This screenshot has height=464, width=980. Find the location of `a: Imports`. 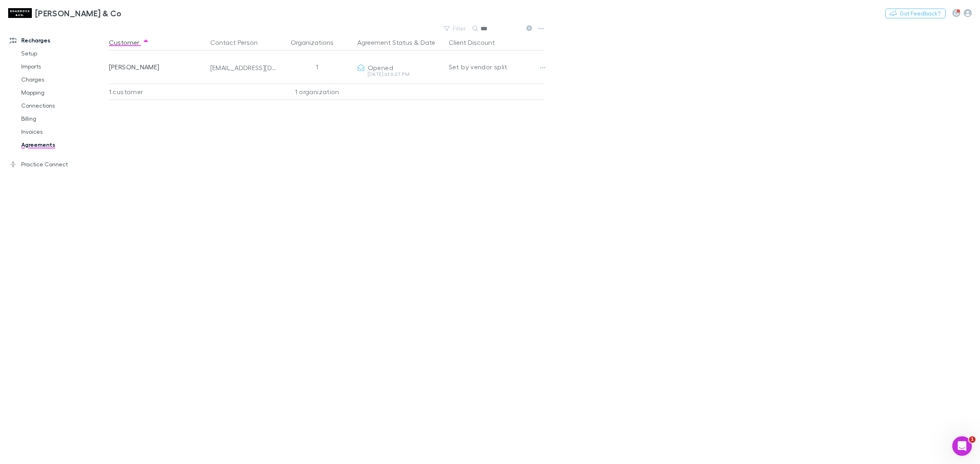

a: Imports is located at coordinates (64, 67).